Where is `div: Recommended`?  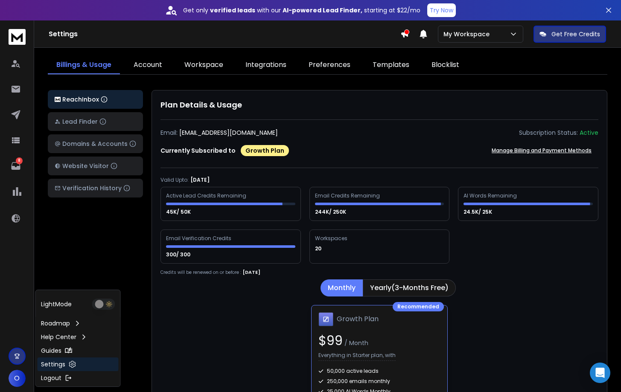
div: Recommended is located at coordinates (418, 307).